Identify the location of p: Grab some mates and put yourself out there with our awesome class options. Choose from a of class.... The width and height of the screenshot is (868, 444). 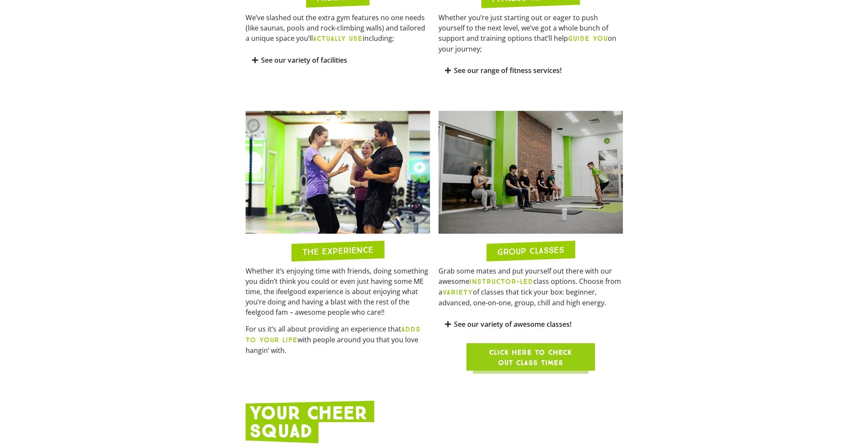
(531, 287).